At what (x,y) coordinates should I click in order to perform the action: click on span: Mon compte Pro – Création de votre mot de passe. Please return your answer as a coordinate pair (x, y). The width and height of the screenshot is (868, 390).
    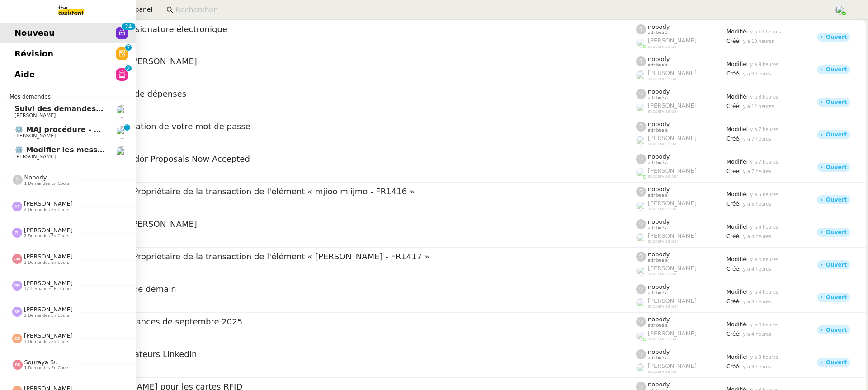
    Looking at the image, I should click on (341, 126).